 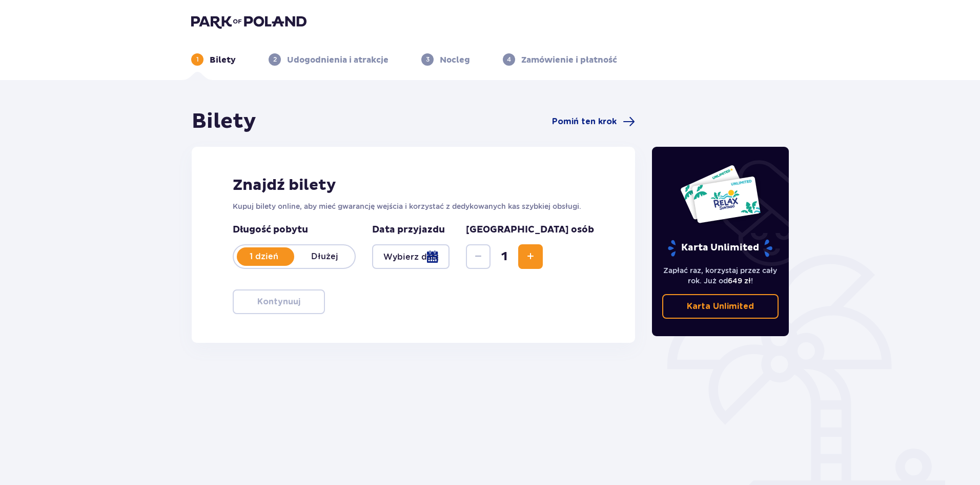 What do you see at coordinates (279, 301) in the screenshot?
I see `button: Kontynuuj` at bounding box center [279, 301].